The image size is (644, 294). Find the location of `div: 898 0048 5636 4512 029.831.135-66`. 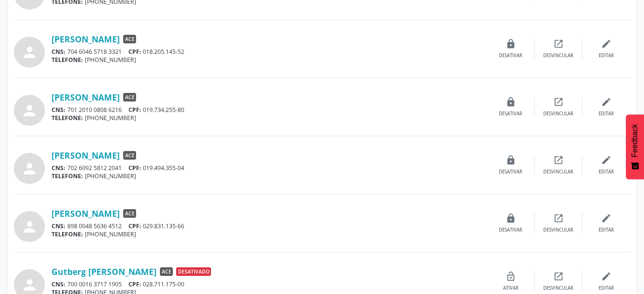

div: 898 0048 5636 4512 029.831.135-66 is located at coordinates (269, 226).